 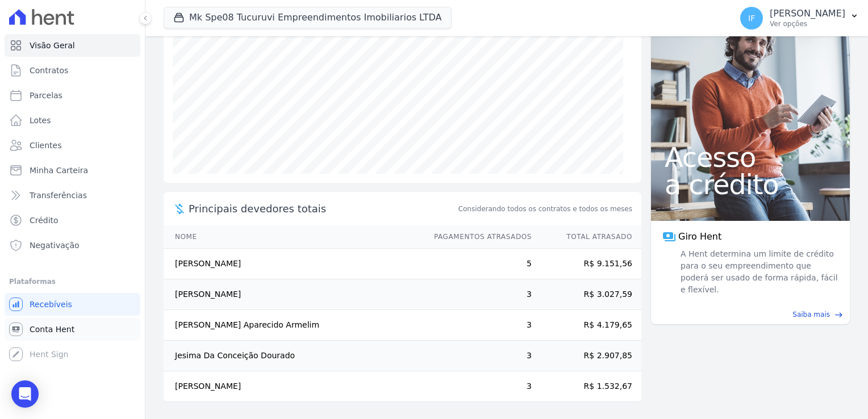 I want to click on span: A Hent determina um limite de crédito para o seu empreendimento que poderá ser usado de forma ráp..., so click(x=758, y=272).